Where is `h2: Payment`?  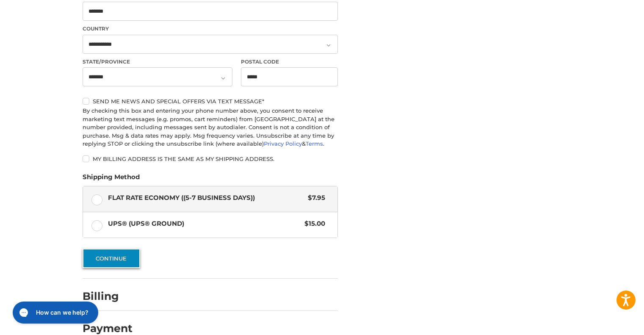 h2: Payment is located at coordinates (108, 329).